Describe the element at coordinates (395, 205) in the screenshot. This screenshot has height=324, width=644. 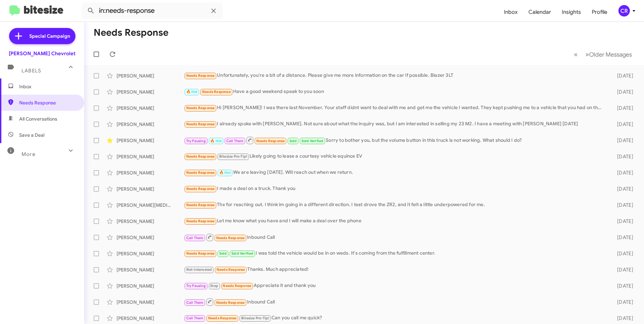
I see `div: Thx for reaching out. I think im going in a different direction. I test drove the ZR2, and it fel...` at that location.